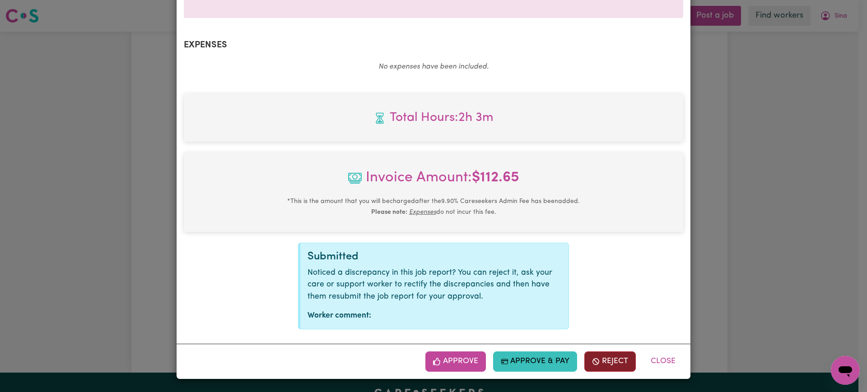 The height and width of the screenshot is (392, 867). What do you see at coordinates (339, 316) in the screenshot?
I see `strong: Worker comment:` at bounding box center [339, 316].